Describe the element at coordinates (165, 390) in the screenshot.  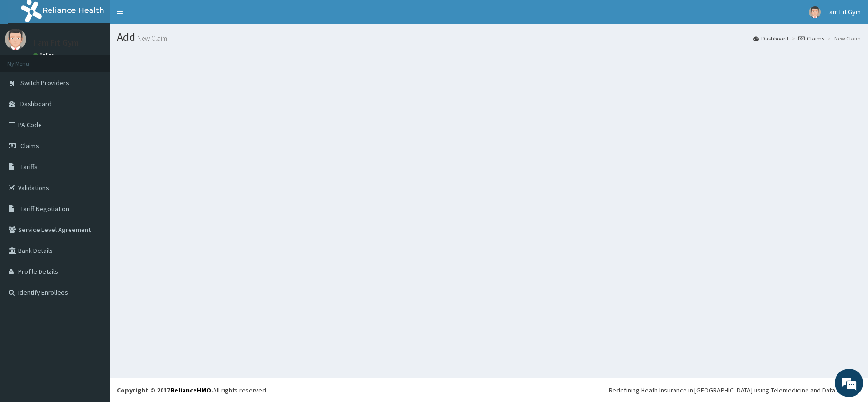
I see `strong: Copyright © 2017 .` at that location.